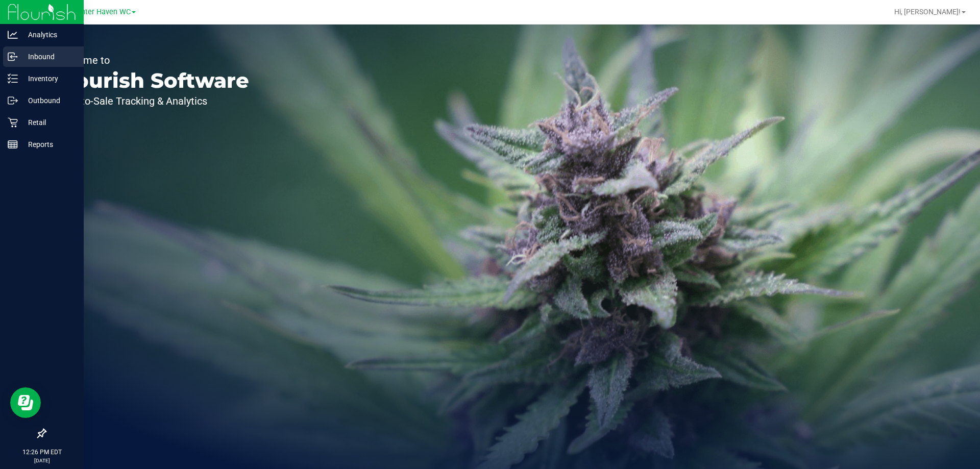 This screenshot has height=469, width=980. What do you see at coordinates (49, 123) in the screenshot?
I see `p: Retail` at bounding box center [49, 123].